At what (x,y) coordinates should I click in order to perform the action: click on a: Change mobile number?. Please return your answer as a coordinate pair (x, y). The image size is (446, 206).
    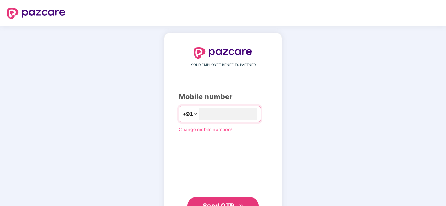
    Looking at the image, I should click on (205, 129).